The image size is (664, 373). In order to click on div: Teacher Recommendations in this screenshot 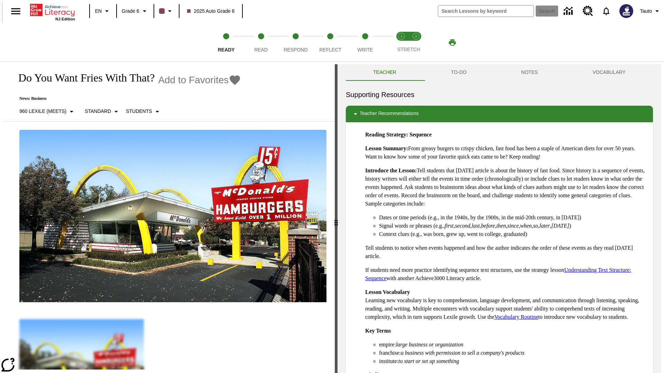, I will do `click(499, 114)`.